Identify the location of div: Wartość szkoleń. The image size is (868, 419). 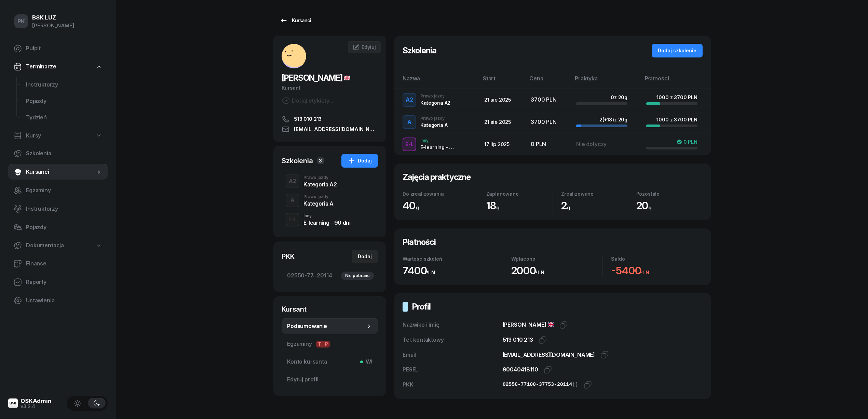
(453, 259).